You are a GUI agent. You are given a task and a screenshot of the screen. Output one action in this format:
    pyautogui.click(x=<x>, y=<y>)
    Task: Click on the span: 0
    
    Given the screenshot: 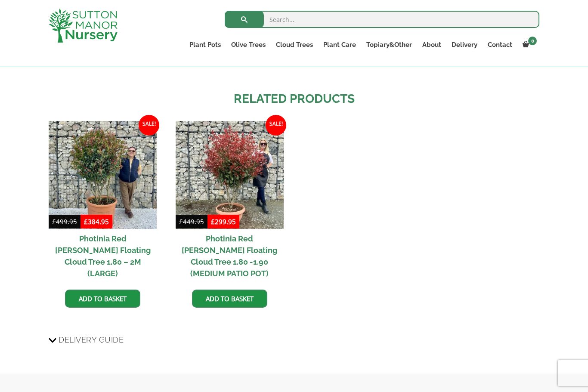 What is the action you would take?
    pyautogui.click(x=532, y=41)
    